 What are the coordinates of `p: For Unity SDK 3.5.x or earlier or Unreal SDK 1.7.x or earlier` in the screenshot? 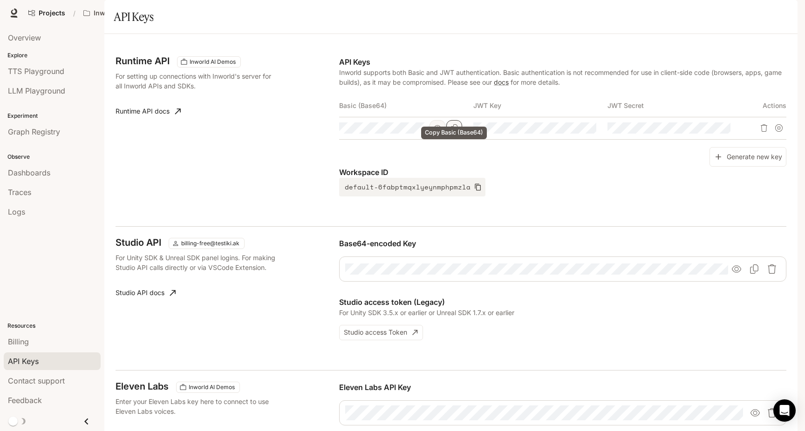 It's located at (563, 312).